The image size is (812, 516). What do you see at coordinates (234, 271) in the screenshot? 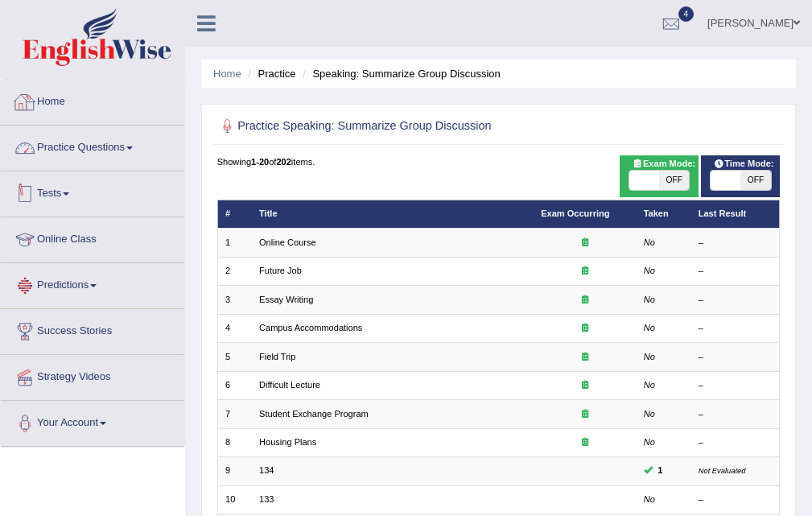
I see `td: 2` at bounding box center [234, 271].